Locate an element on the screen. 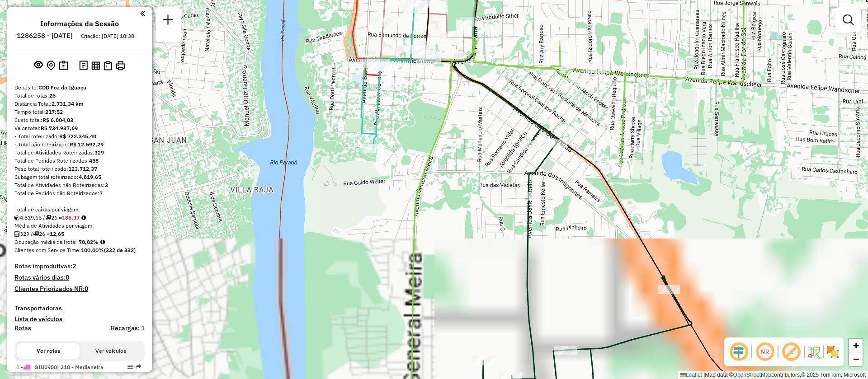  h4: Clientes Priorizados NR: is located at coordinates (79, 289).